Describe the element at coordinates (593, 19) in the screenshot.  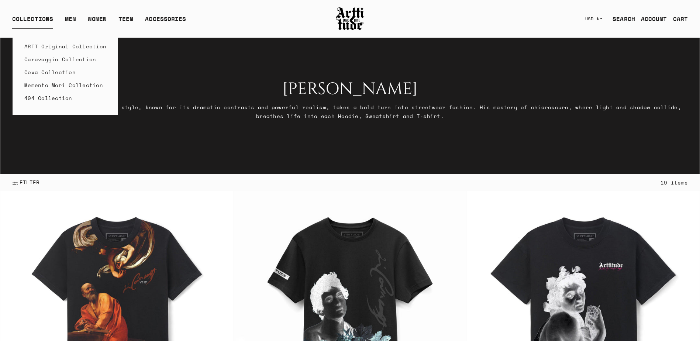
I see `span: USD $` at that location.